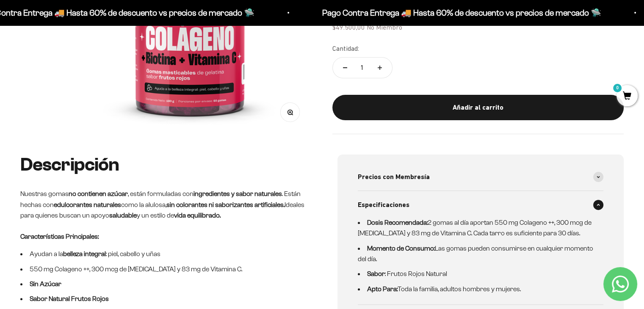 The width and height of the screenshot is (644, 309). What do you see at coordinates (157, 135) in the screenshot?
I see `span: Enviar` at bounding box center [157, 135].